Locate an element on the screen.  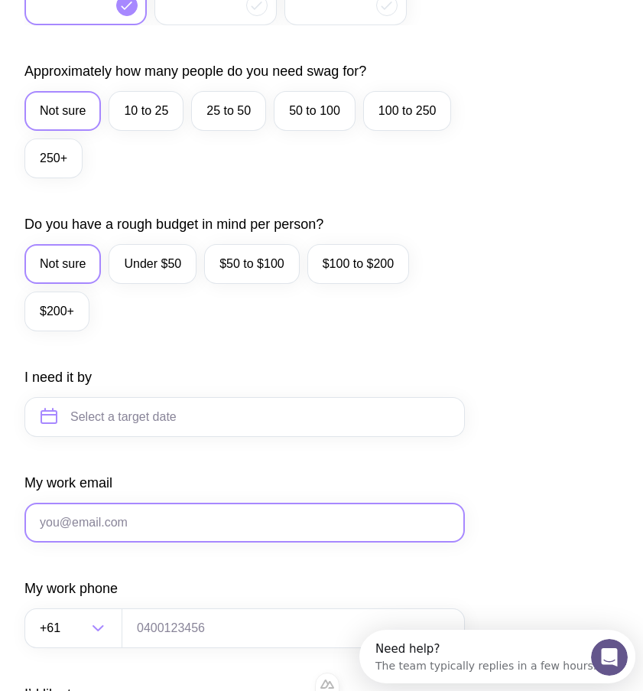
label: My work email is located at coordinates (68, 483).